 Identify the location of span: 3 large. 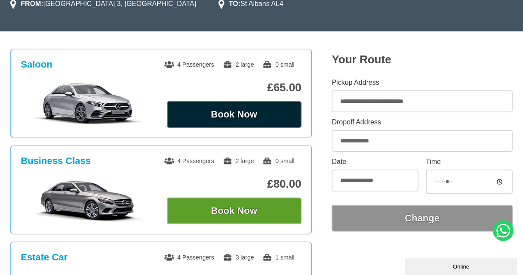
(238, 257).